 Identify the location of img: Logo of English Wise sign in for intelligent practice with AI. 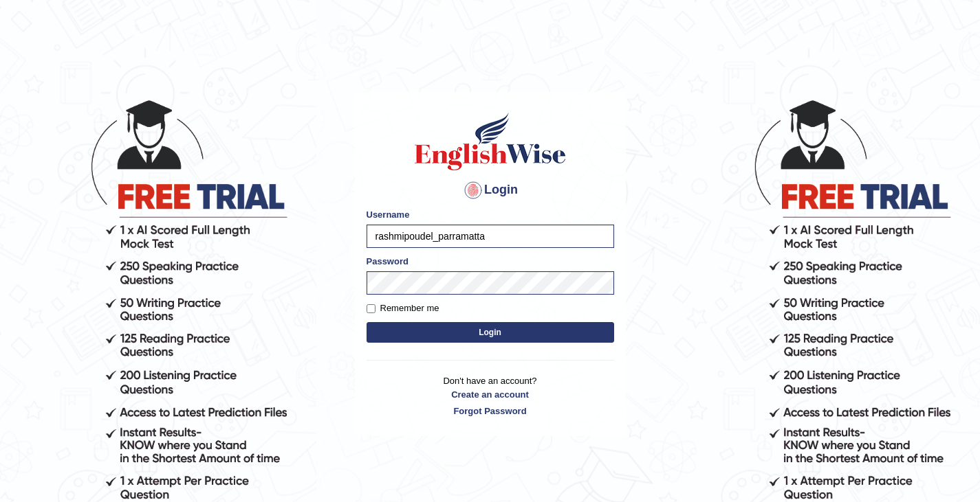
(490, 142).